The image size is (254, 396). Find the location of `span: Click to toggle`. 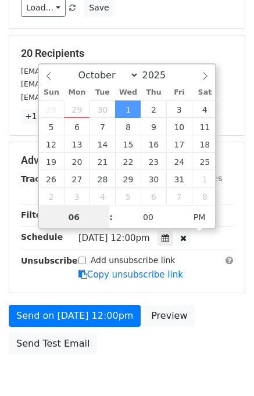

span: Click to toggle is located at coordinates (199, 217).